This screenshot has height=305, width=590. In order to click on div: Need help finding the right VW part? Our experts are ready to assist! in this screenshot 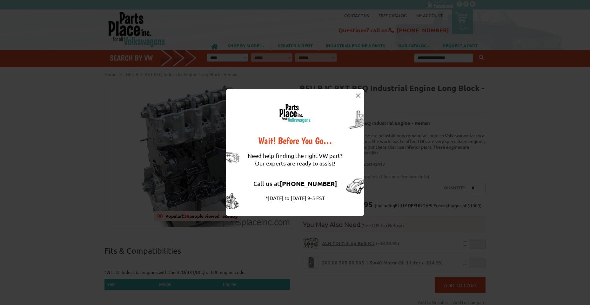, I will do `click(295, 160)`.